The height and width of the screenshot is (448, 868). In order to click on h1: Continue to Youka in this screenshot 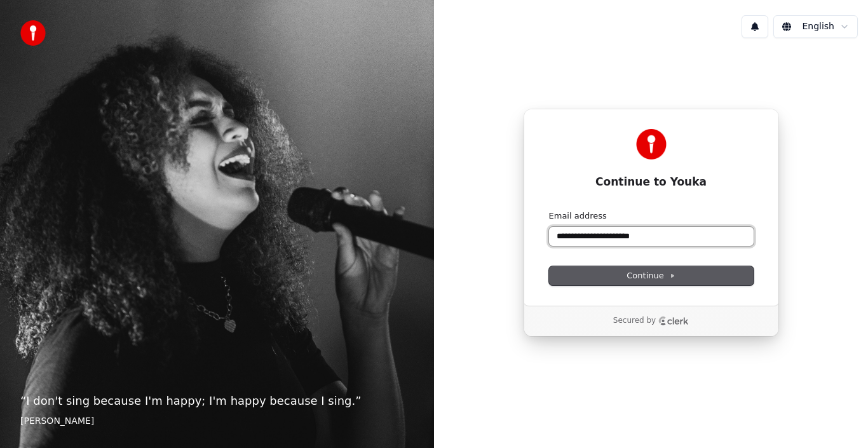, I will do `click(651, 183)`.